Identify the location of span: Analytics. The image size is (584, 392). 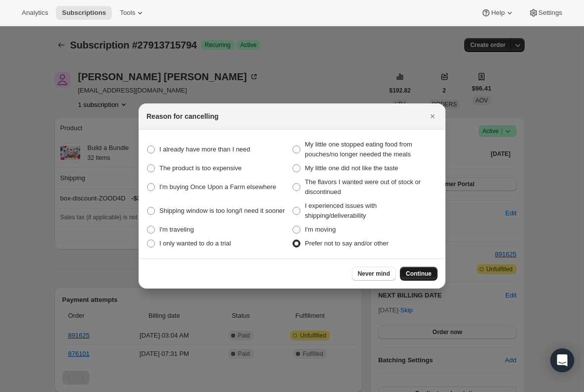
(35, 13).